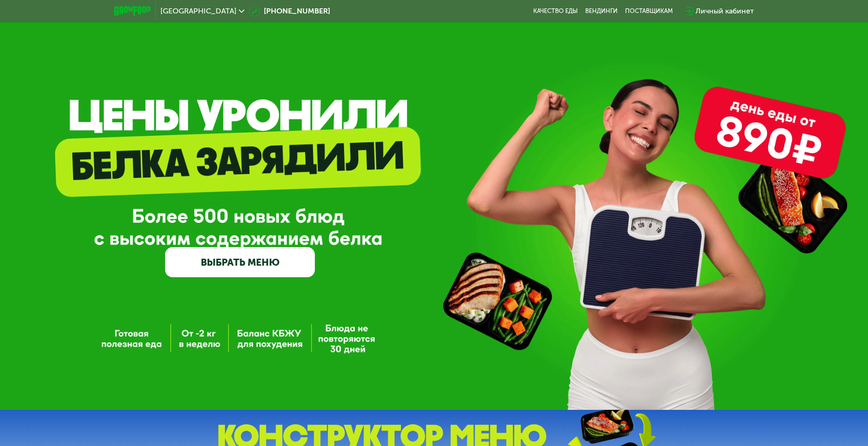  Describe the element at coordinates (725, 11) in the screenshot. I see `div: Личный кабинет` at that location.